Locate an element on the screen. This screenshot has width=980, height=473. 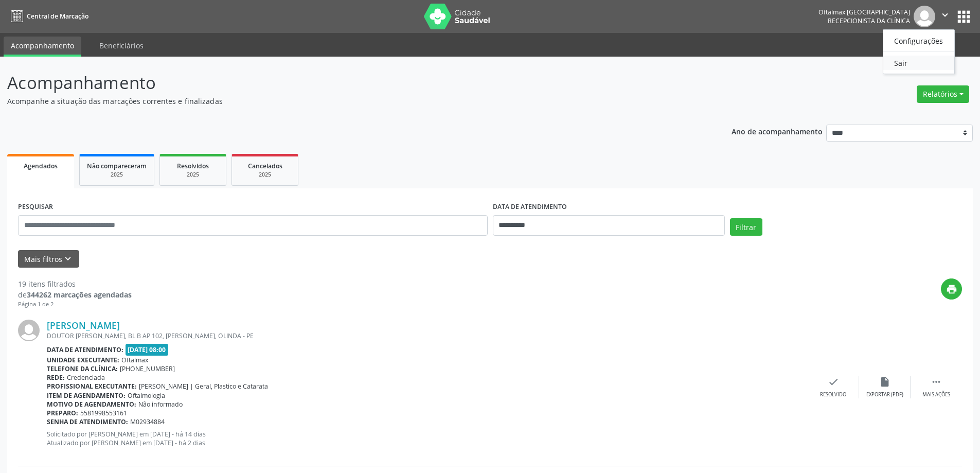
button: print is located at coordinates (951, 289).